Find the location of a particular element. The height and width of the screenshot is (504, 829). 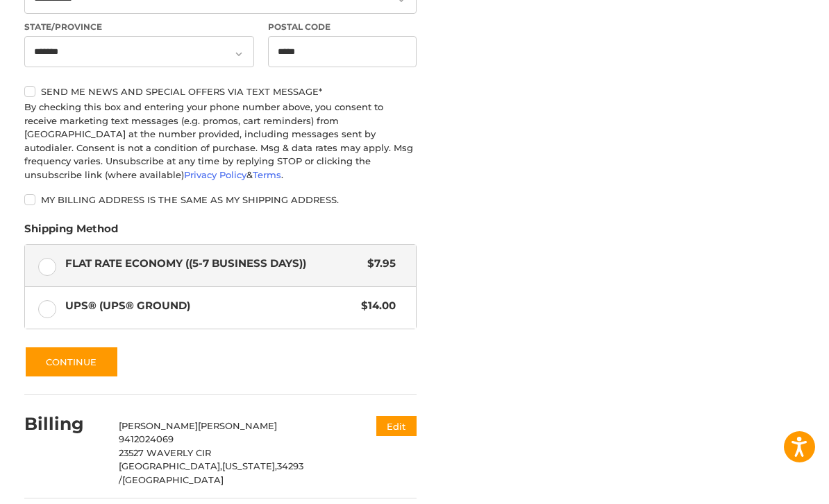

span: 9412024069 is located at coordinates (145, 439).